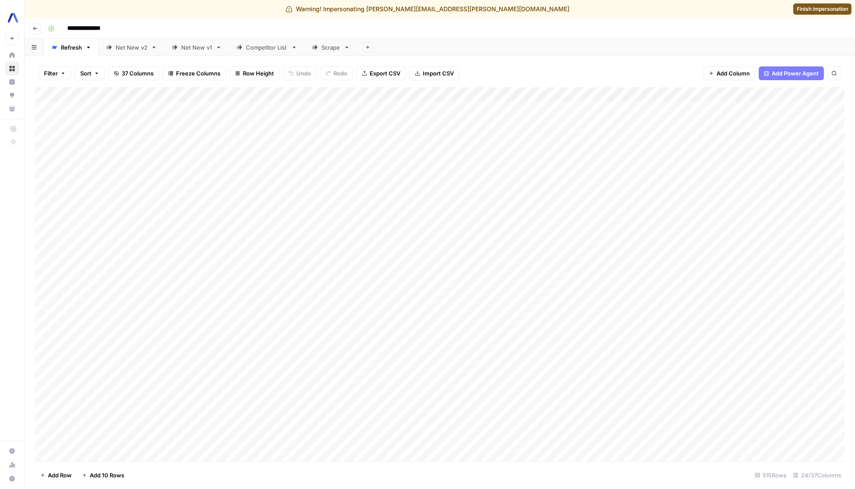  Describe the element at coordinates (12, 18) in the screenshot. I see `button: Workspace: AssemblyAI` at that location.